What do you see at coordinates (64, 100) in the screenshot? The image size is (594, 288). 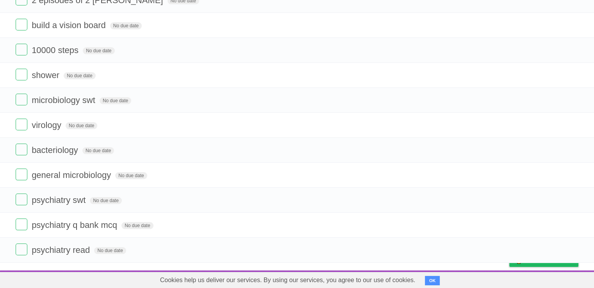 I see `span: microbiology swt` at bounding box center [64, 100].